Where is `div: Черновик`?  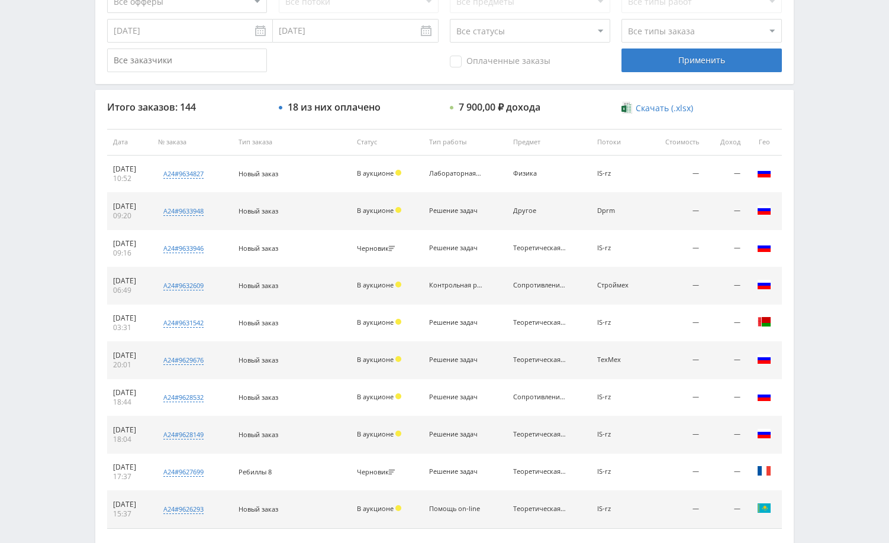
div: Черновик is located at coordinates (377, 472).